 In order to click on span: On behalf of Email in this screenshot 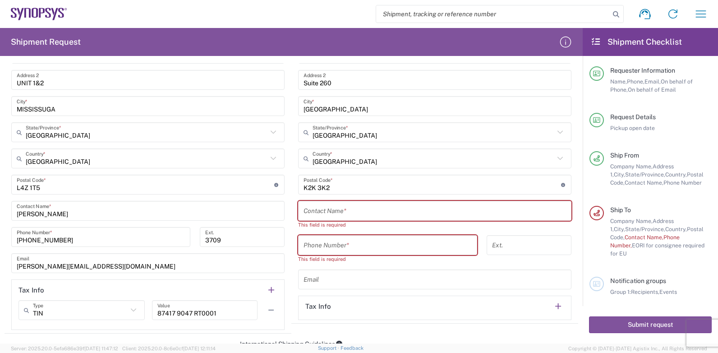, I will do `click(651, 89)`.